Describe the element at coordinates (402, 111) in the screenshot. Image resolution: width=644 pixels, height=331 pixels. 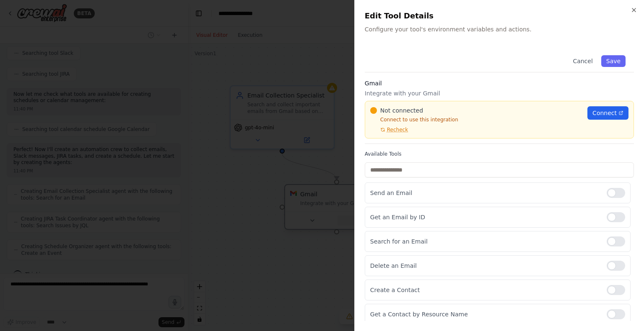
I see `span: Not connected` at that location.